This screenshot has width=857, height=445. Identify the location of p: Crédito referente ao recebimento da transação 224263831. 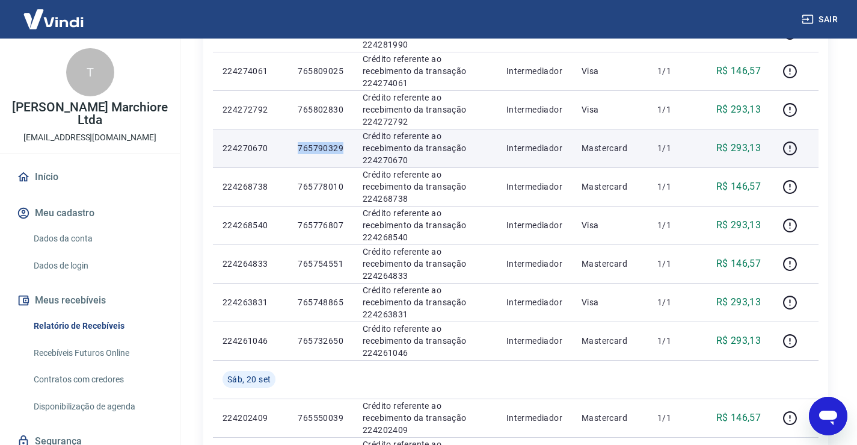
(425, 302).